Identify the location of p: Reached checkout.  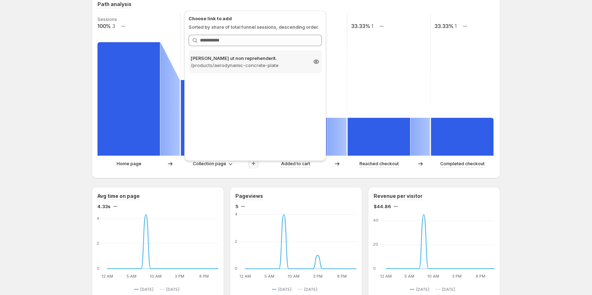
(379, 164).